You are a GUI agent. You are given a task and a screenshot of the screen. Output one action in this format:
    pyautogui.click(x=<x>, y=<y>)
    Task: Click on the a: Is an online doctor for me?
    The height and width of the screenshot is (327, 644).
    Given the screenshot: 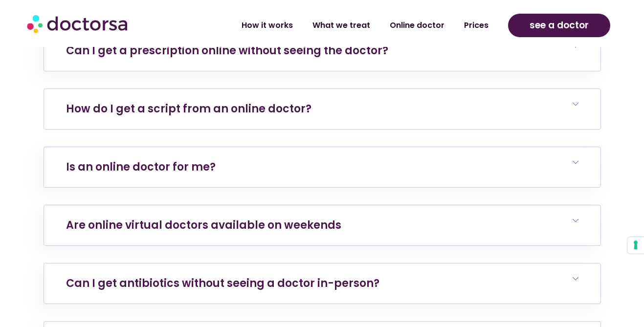 What is the action you would take?
    pyautogui.click(x=141, y=167)
    